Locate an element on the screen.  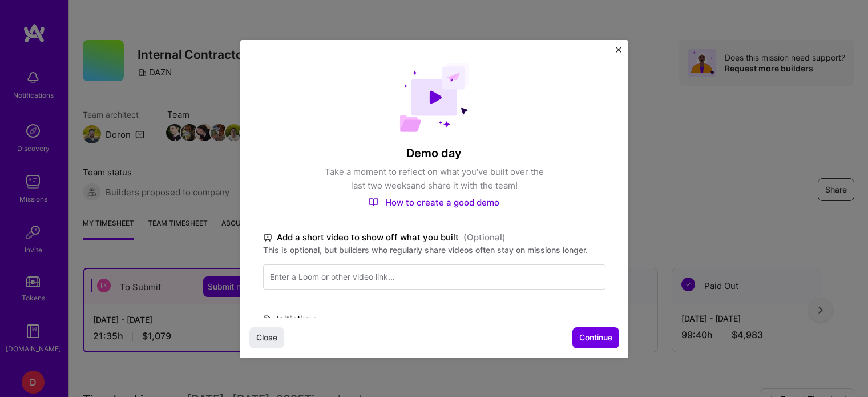
i: icon TvBlack is located at coordinates (267, 238).